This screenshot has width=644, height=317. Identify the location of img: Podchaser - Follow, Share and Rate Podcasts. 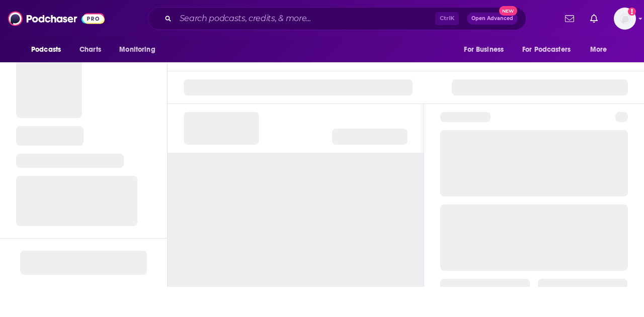
(57, 19).